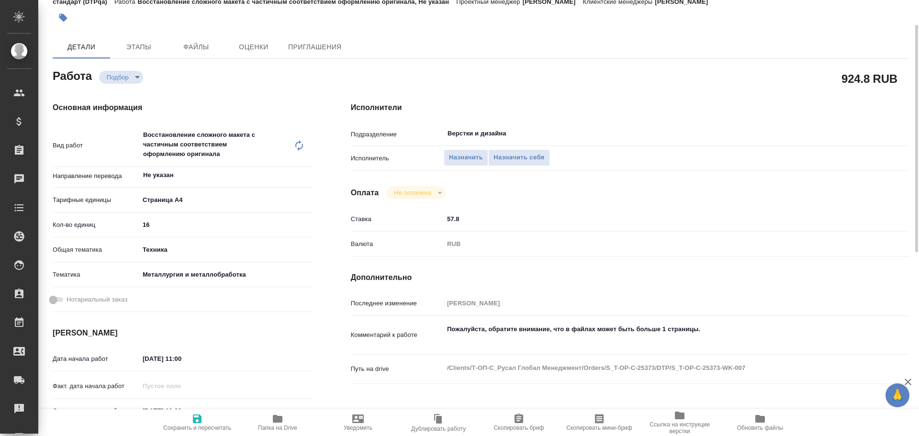  Describe the element at coordinates (629, 108) in the screenshot. I see `h4: Исполнители` at that location.